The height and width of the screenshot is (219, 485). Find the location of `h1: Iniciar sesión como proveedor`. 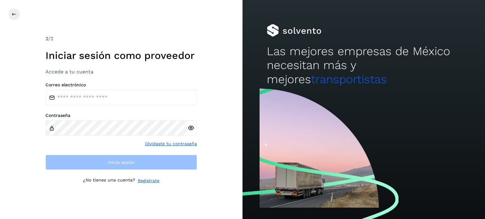

h1: Iniciar sesión como proveedor is located at coordinates (121, 56).